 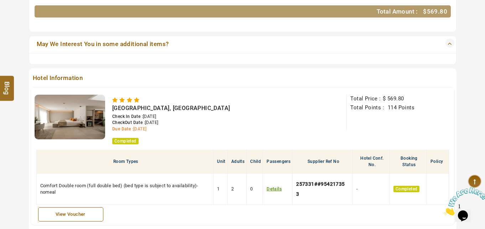 What do you see at coordinates (7, 84) in the screenshot?
I see `span: Blog` at bounding box center [7, 84].